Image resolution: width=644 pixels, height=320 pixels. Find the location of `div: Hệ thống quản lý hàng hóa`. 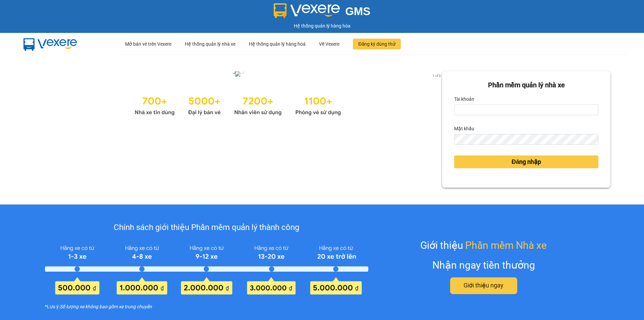

div: Hệ thống quản lý hàng hóa is located at coordinates (322, 26).